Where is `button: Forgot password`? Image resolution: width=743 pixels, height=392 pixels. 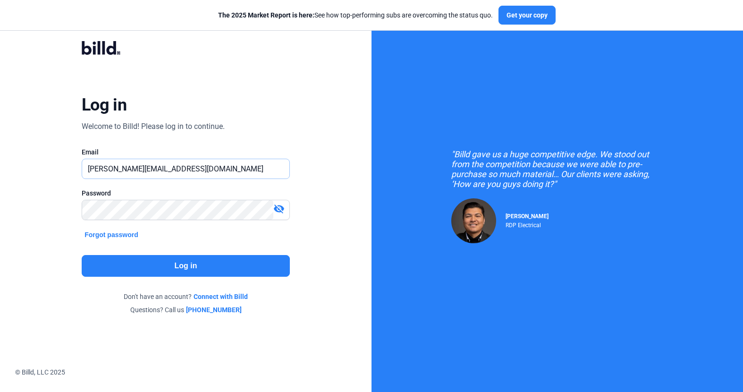 button: Forgot password is located at coordinates (111, 235).